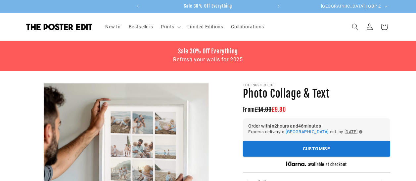  What do you see at coordinates (316, 85) in the screenshot?
I see `p: The Poster Edit` at bounding box center [316, 85].